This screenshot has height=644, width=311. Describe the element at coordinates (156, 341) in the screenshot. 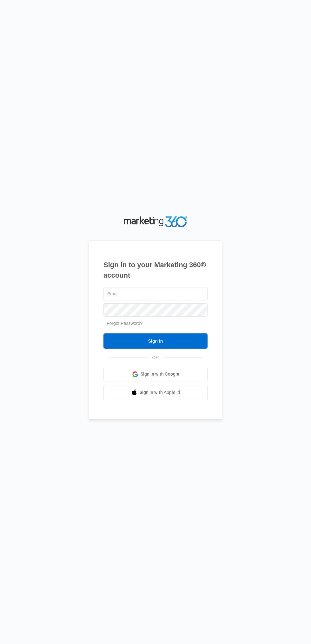

I see `input: Sign In` at that location.